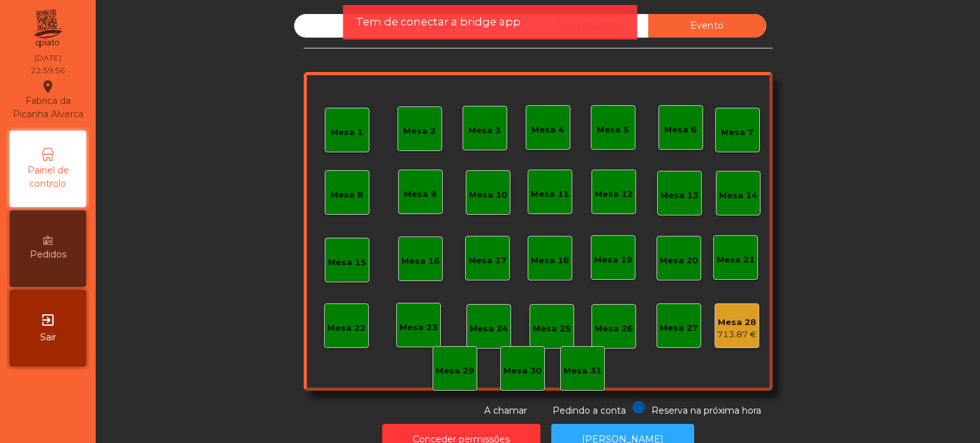 This screenshot has width=980, height=443. What do you see at coordinates (419, 328) in the screenshot?
I see `div: Mesa 23` at bounding box center [419, 328].